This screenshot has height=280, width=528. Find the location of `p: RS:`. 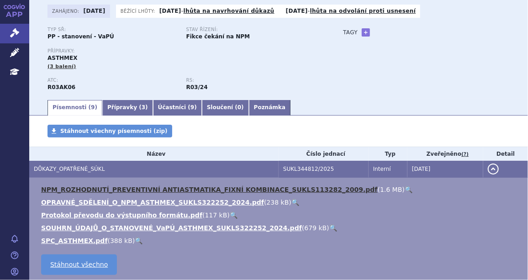

p: RS: is located at coordinates (251, 80).